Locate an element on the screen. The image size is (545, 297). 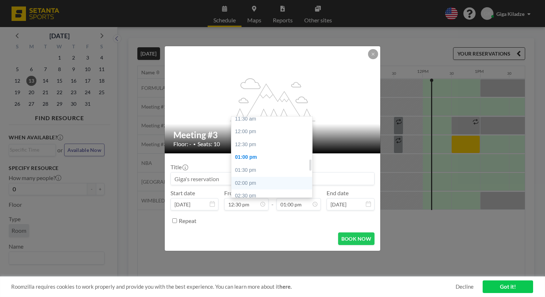
div: 11:30 am is located at coordinates (272, 119).